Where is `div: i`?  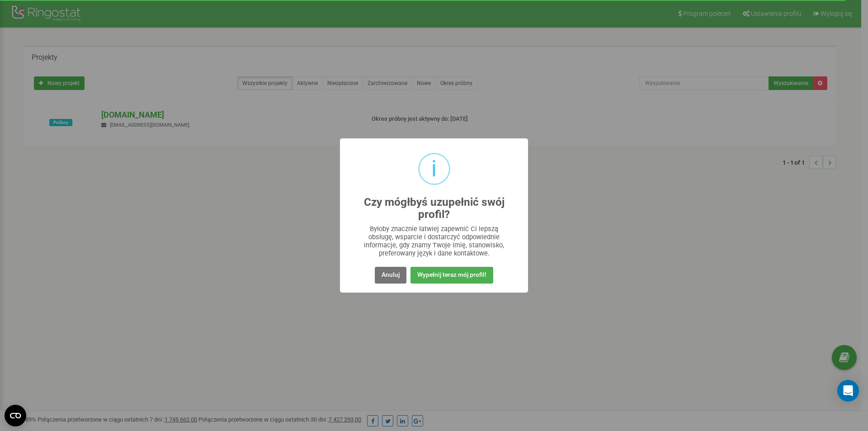 div: i is located at coordinates (434, 169).